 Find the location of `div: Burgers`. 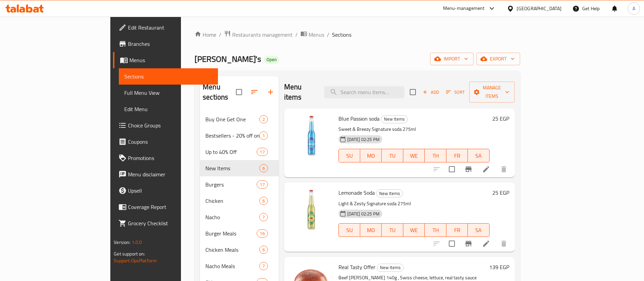

div: Burgers is located at coordinates (231, 185).